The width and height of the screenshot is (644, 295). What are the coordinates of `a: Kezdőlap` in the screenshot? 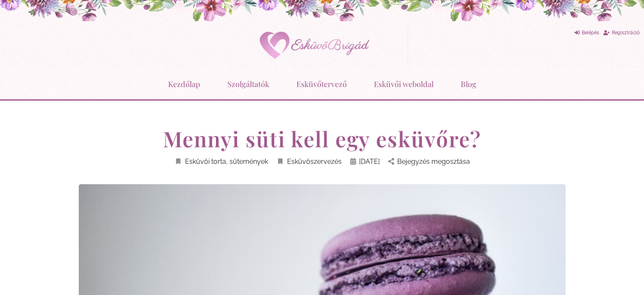 It's located at (184, 84).